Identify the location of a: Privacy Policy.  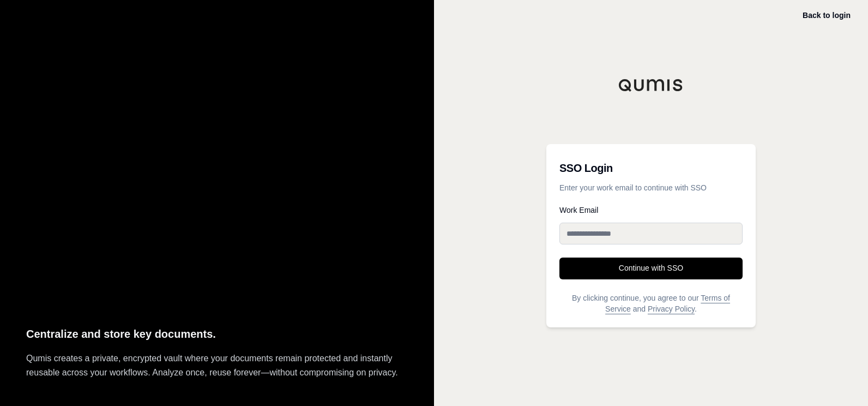
(671, 309).